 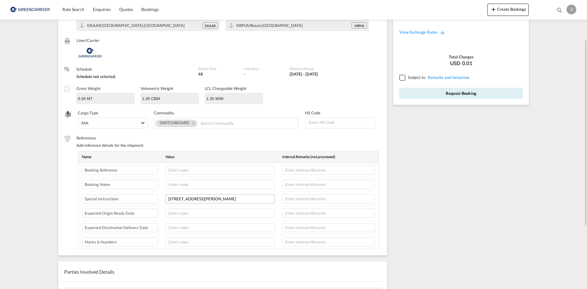 What do you see at coordinates (416, 77) in the screenshot?
I see `span: Subject to` at bounding box center [416, 77].